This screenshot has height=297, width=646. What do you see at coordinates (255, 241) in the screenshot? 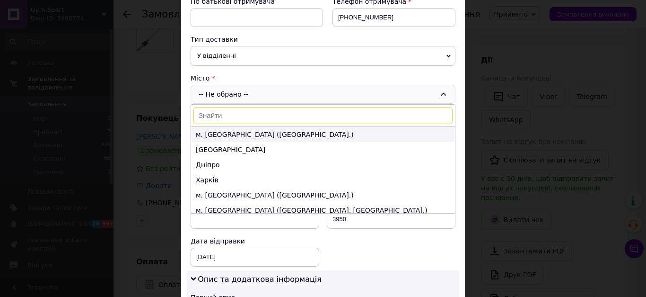
I see `div: Дата відправки` at bounding box center [255, 241].